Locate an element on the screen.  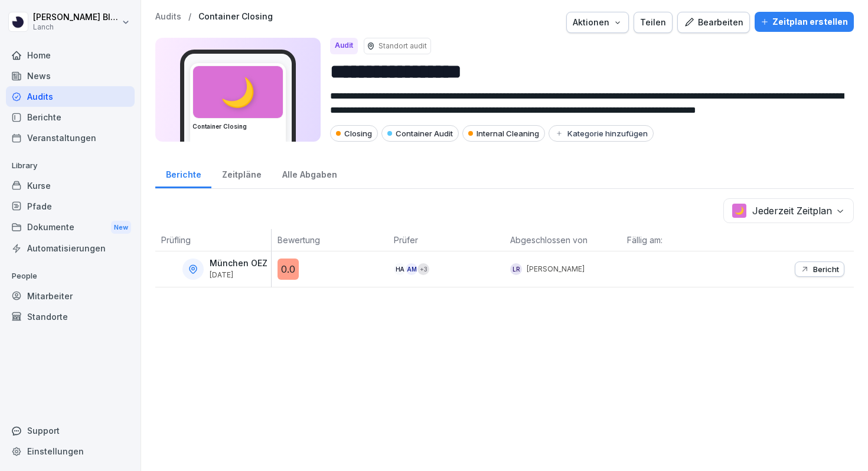
p: Abgeschlossen von is located at coordinates (562, 240).